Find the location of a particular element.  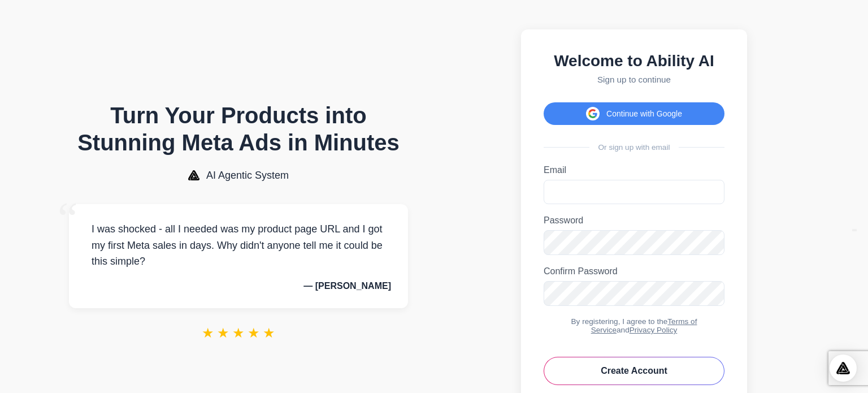

a: Terms of Service is located at coordinates (644, 326).